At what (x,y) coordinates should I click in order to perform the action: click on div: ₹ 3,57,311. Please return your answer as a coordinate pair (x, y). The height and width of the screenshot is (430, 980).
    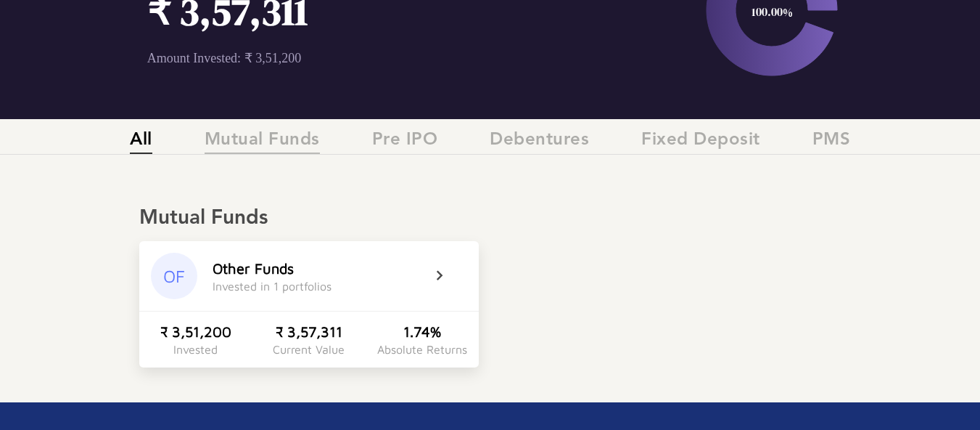
    Looking at the image, I should click on (309, 331).